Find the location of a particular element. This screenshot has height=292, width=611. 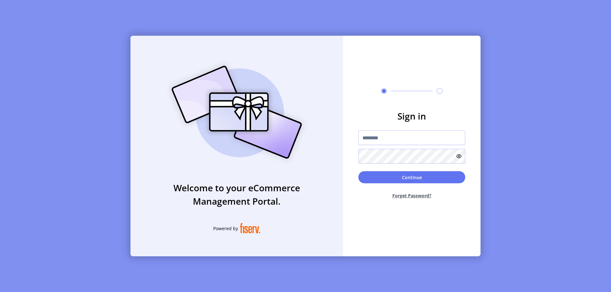

h3: Sign in is located at coordinates (412, 116).